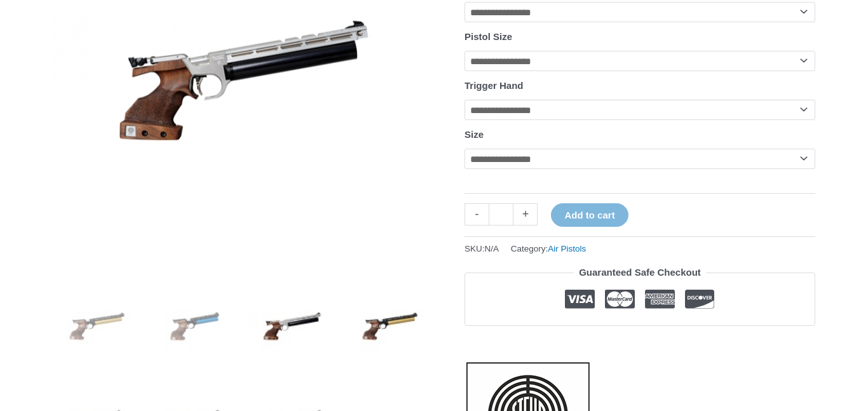 The width and height of the screenshot is (868, 411). What do you see at coordinates (590, 214) in the screenshot?
I see `button: Add to cart` at bounding box center [590, 214].